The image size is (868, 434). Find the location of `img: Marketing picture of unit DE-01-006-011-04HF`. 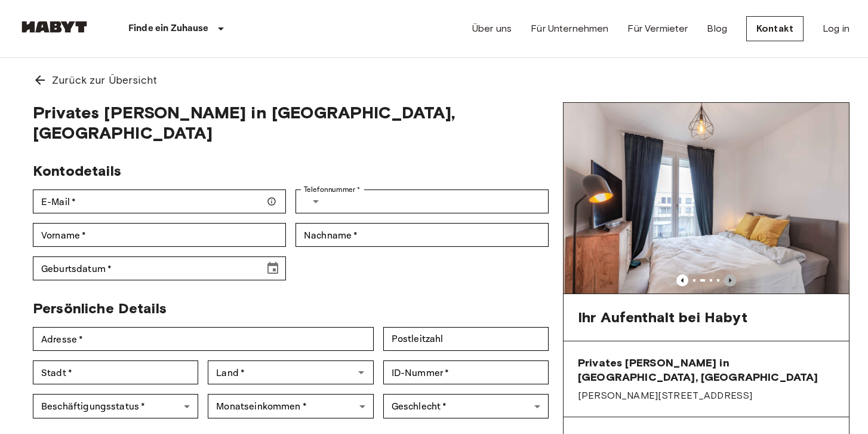

img: Marketing picture of unit DE-01-006-011-04HF is located at coordinates (706, 198).